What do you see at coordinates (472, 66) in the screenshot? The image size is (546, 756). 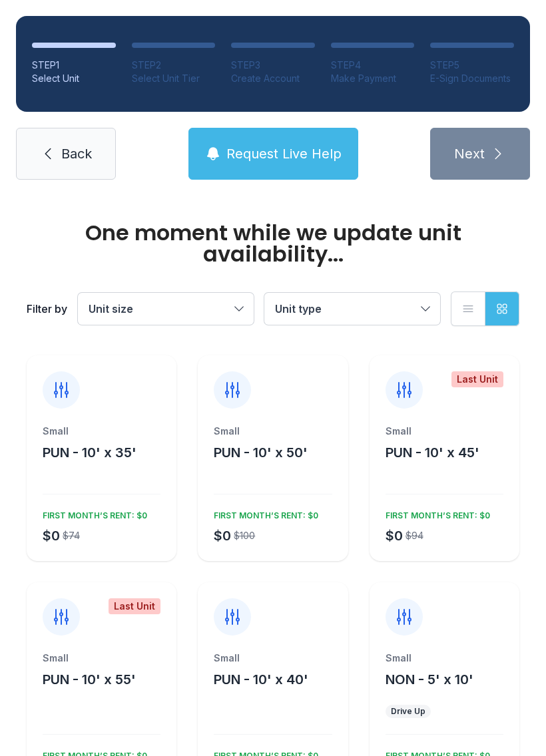 I see `div: STEP 5` at bounding box center [472, 66].